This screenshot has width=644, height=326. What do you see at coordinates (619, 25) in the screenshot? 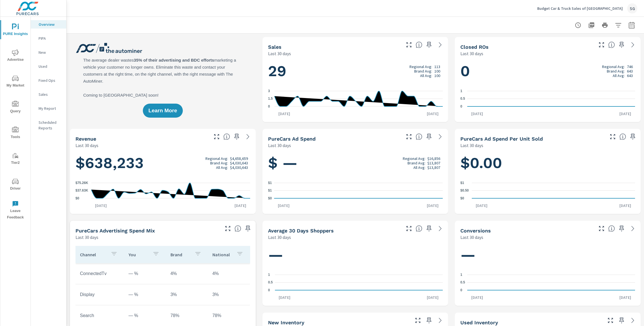
I see `button: Apply Filters` at bounding box center [619, 25].